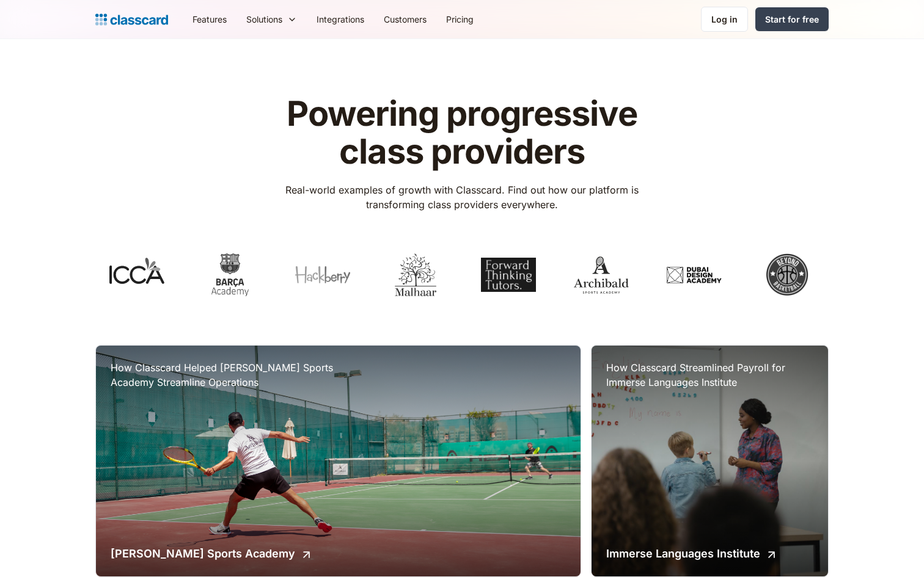  I want to click on h3: How Classcard Streamlined Payroll for Immerse Languages Institute, so click(710, 375).